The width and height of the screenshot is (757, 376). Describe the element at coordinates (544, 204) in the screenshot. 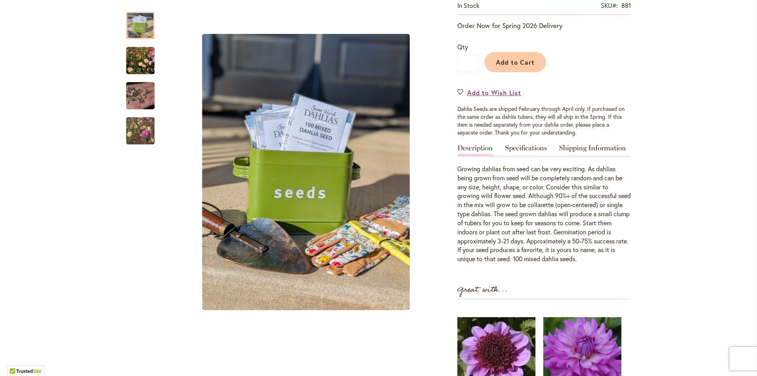

I see `div: Detailed Product Info` at that location.